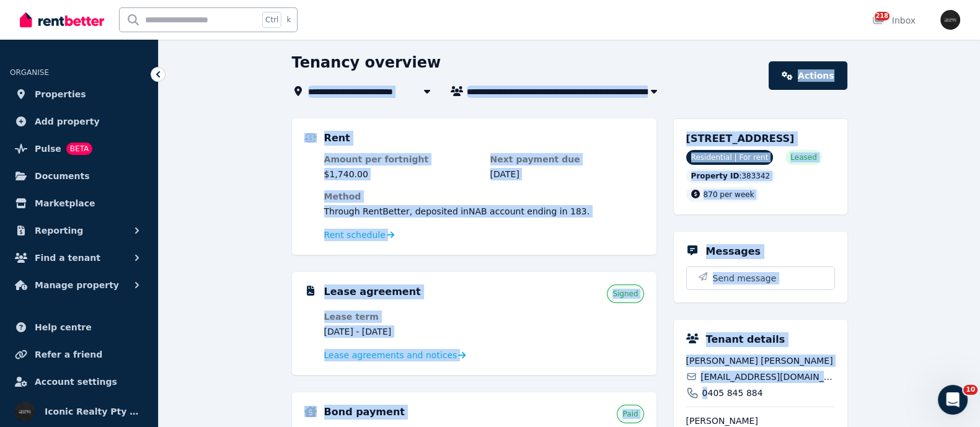  What do you see at coordinates (395, 355) in the screenshot?
I see `a: Lease agreements and notices` at bounding box center [395, 355].